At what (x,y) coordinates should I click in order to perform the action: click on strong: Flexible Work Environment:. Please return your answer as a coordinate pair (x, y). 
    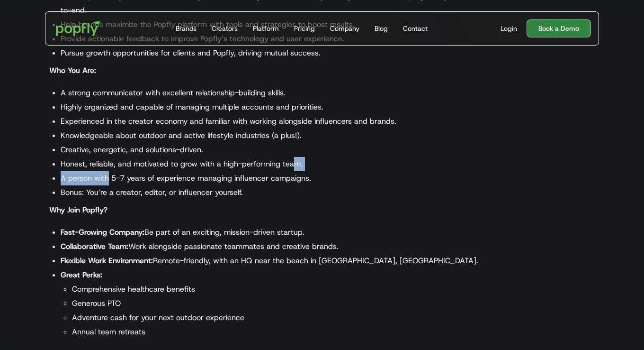
    Looking at the image, I should click on (107, 260).